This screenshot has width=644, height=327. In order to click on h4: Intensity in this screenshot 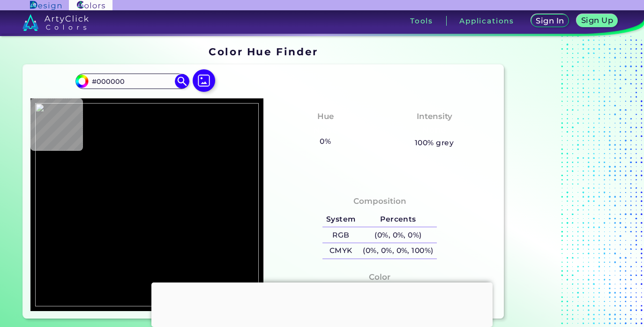, I will do `click(434, 116)`.